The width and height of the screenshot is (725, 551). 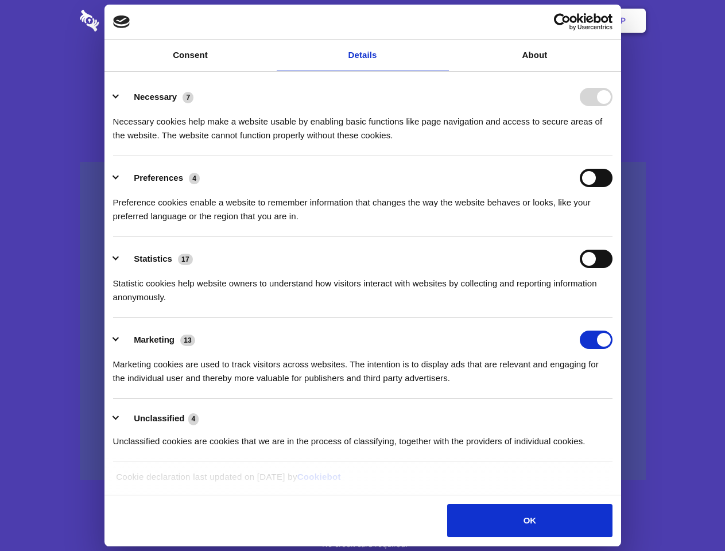 What do you see at coordinates (154, 339) in the screenshot?
I see `label: Marketing` at bounding box center [154, 339].